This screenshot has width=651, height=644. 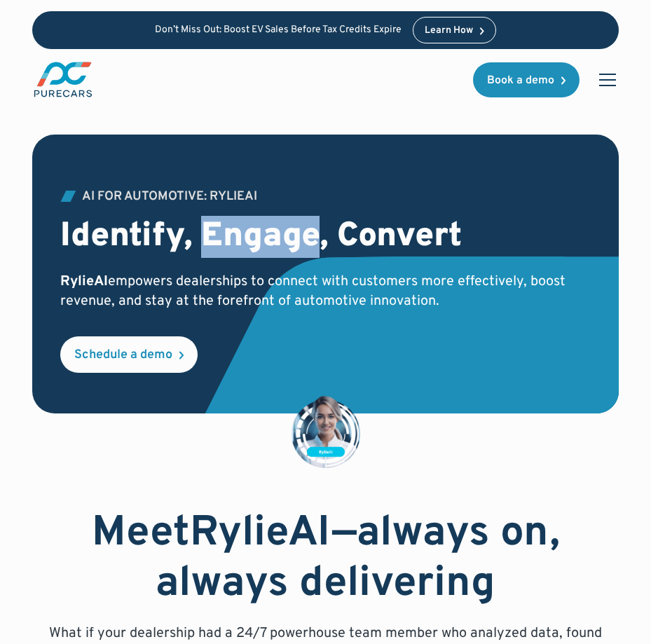 I want to click on strong: Meet, so click(x=141, y=534).